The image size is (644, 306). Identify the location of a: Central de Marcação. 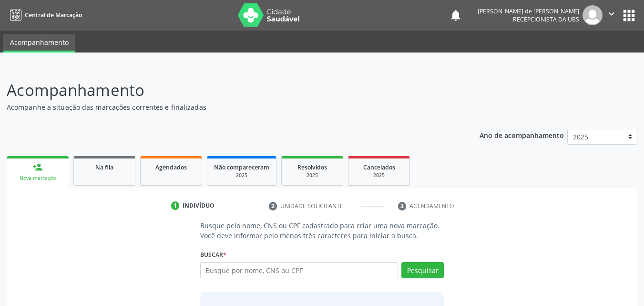
(44, 15).